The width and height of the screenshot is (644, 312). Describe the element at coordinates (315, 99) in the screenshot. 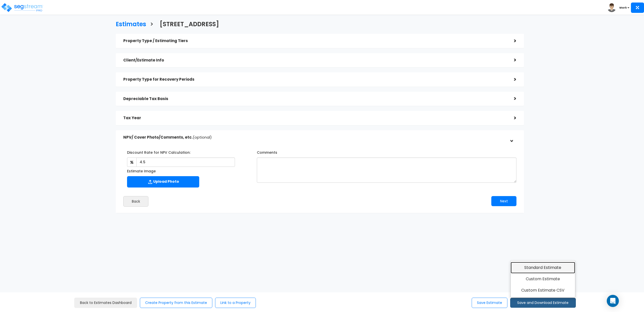

I see `h5: Depreciable Tax Basis` at that location.